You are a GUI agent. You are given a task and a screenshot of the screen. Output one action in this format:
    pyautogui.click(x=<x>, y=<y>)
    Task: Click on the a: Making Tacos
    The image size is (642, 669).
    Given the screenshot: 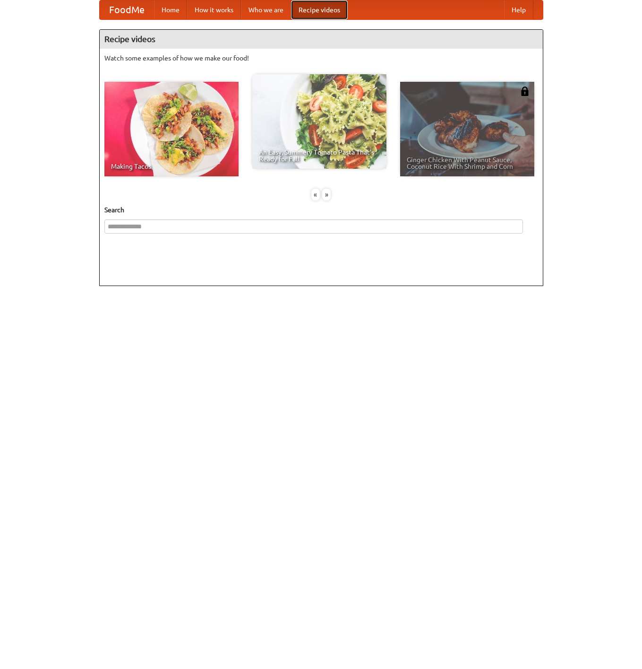 What is the action you would take?
    pyautogui.click(x=172, y=129)
    